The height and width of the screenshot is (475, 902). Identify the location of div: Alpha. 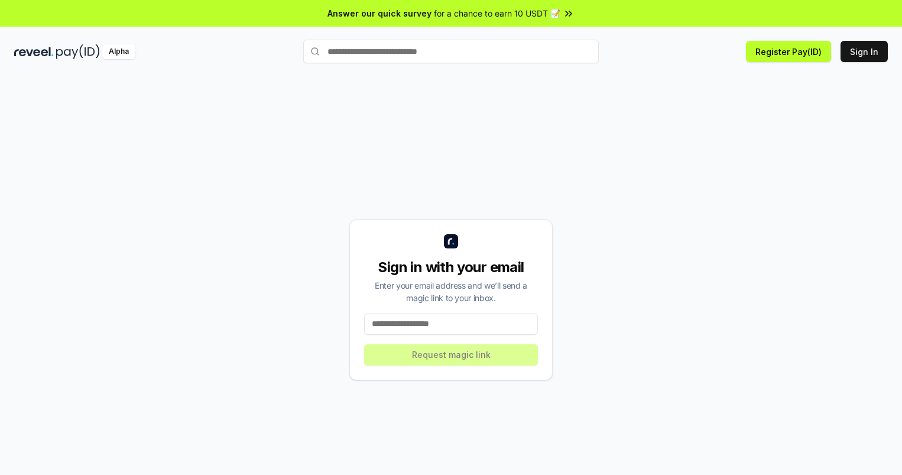
(119, 51).